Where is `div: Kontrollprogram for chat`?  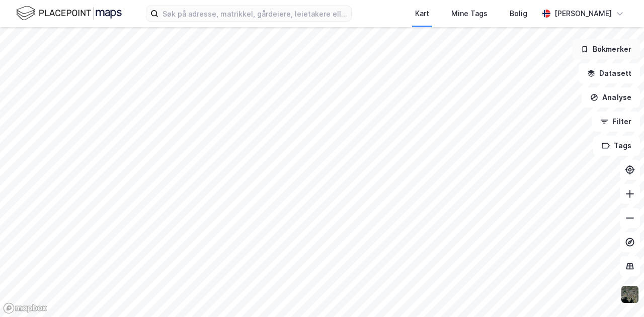
div: Kontrollprogram for chat is located at coordinates (618, 293).